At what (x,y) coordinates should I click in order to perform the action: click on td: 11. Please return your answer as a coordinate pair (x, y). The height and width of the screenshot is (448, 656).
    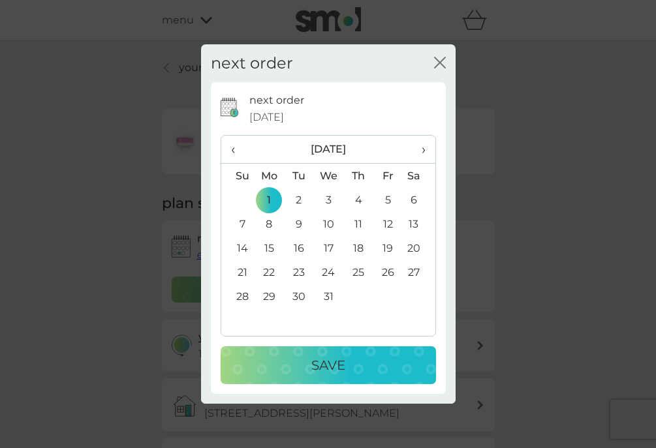
    Looking at the image, I should click on (358, 224).